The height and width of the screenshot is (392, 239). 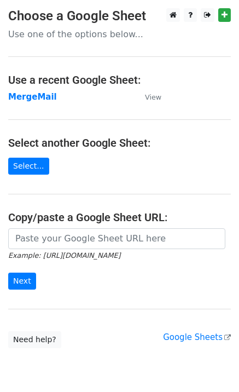 What do you see at coordinates (28, 166) in the screenshot?
I see `a: Select...` at bounding box center [28, 166].